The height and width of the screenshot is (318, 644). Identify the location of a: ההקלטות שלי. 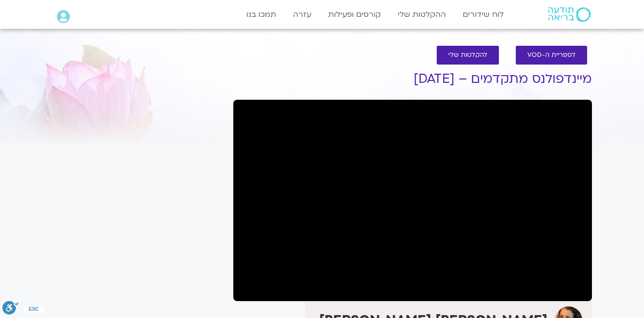
(422, 15).